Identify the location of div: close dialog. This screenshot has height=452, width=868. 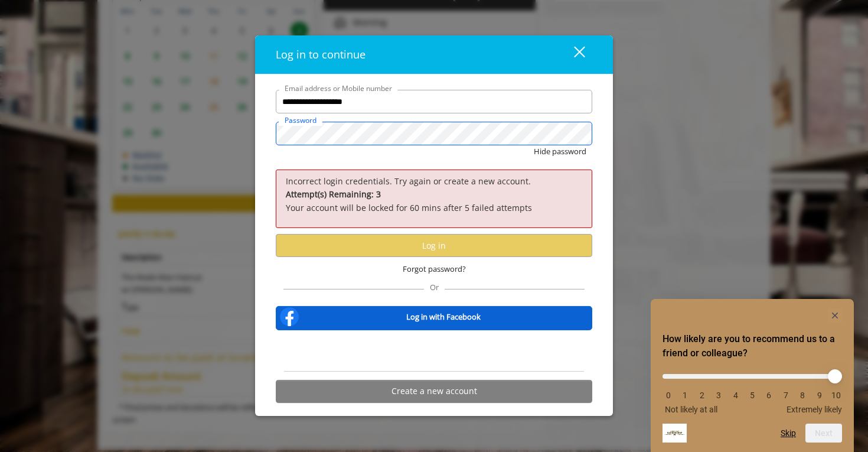
(572, 54).